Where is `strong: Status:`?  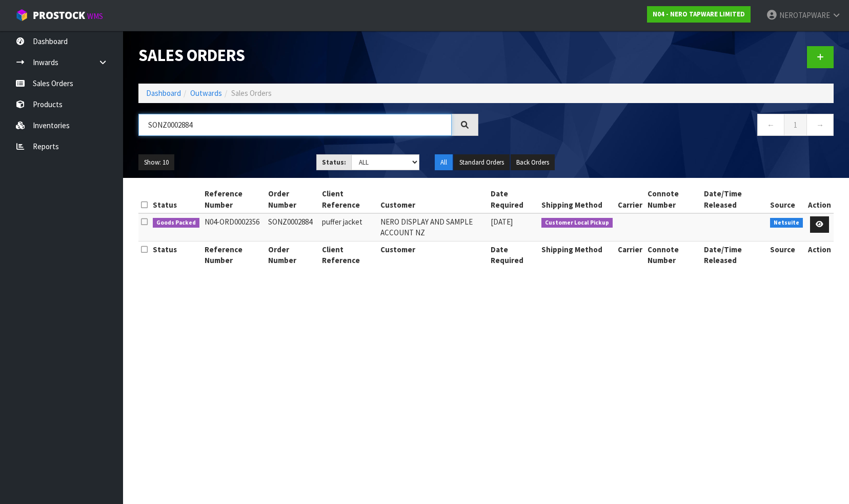 strong: Status: is located at coordinates (334, 162).